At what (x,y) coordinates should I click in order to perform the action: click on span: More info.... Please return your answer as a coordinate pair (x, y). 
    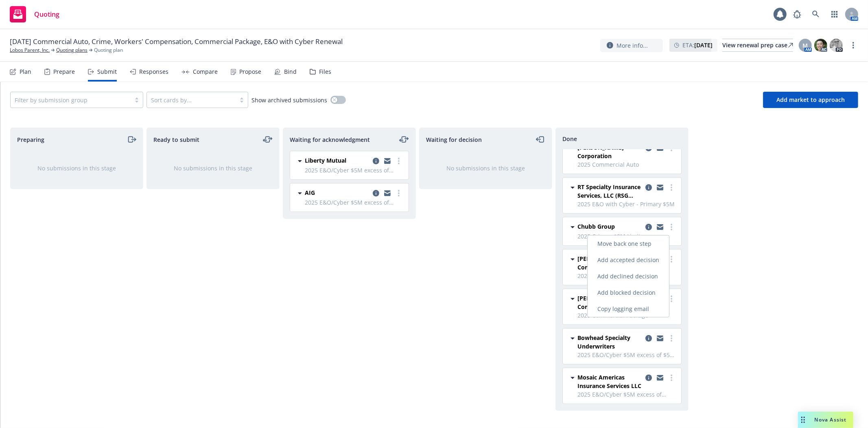
    Looking at the image, I should click on (632, 45).